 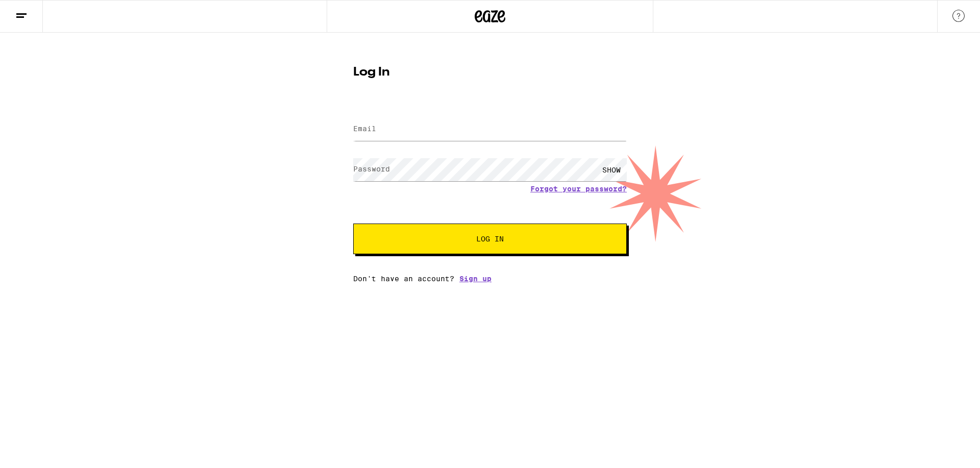 I want to click on label: Email, so click(x=364, y=129).